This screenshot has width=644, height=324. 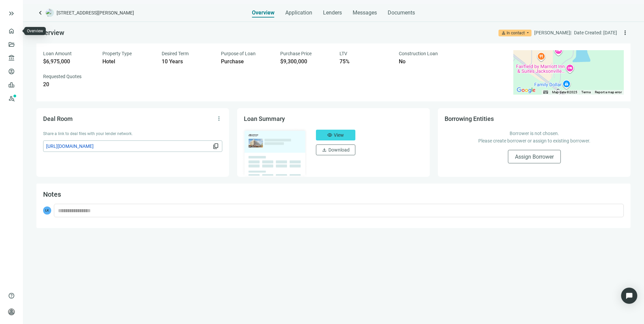 What do you see at coordinates (335, 135) in the screenshot?
I see `button: visibilityView` at bounding box center [335, 135].